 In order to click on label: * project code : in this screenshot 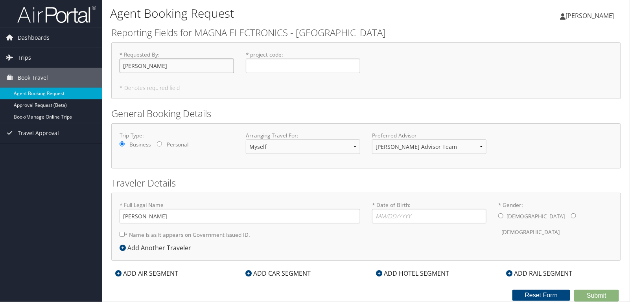, I will do `click(303, 62)`.